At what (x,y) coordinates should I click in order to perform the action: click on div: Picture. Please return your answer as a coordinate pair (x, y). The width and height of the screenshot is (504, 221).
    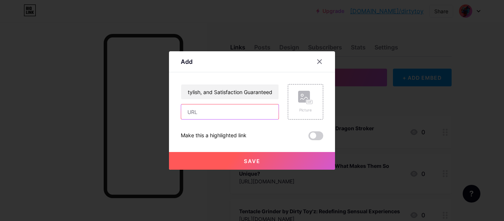
    Looking at the image, I should click on (306, 110).